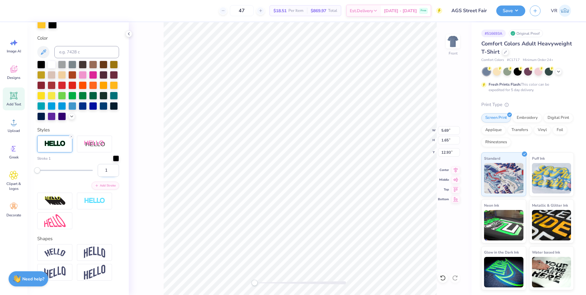 The height and width of the screenshot is (295, 586). What do you see at coordinates (526, 33) in the screenshot?
I see `div: Original Proof` at bounding box center [526, 33].